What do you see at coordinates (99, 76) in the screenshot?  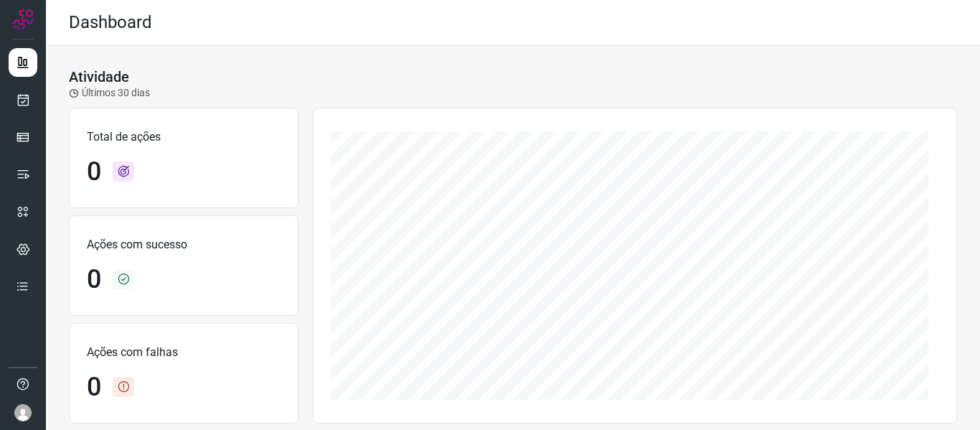 I see `h3: Atividade` at bounding box center [99, 76].